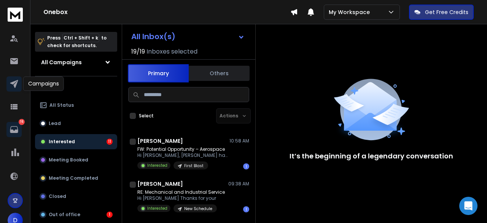 The width and height of the screenshot is (487, 223). I want to click on div: Open Intercom Messenger, so click(469, 206).